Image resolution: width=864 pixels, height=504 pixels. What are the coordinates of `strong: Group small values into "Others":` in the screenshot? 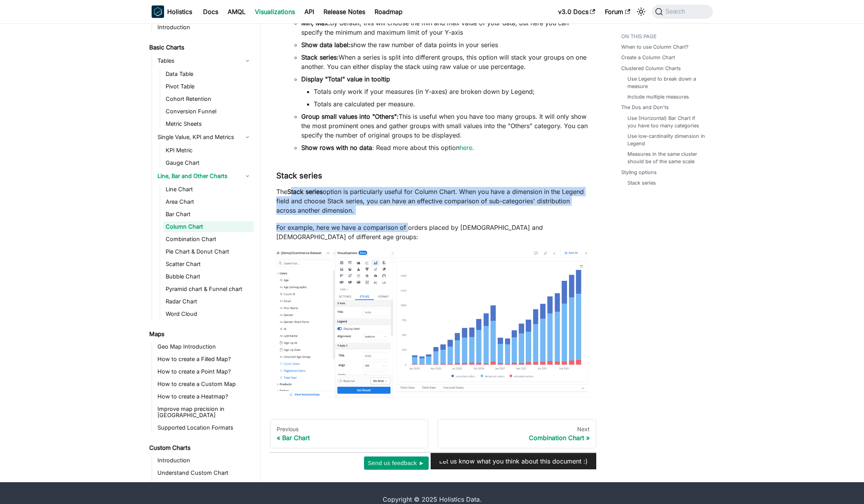 It's located at (350, 116).